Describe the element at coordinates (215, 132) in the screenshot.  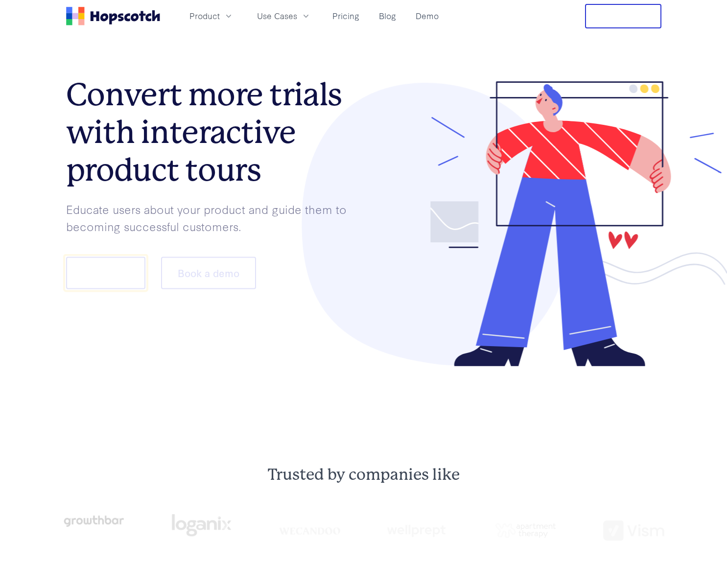
I see `h1: Convert more trials with interactive product tours` at that location.